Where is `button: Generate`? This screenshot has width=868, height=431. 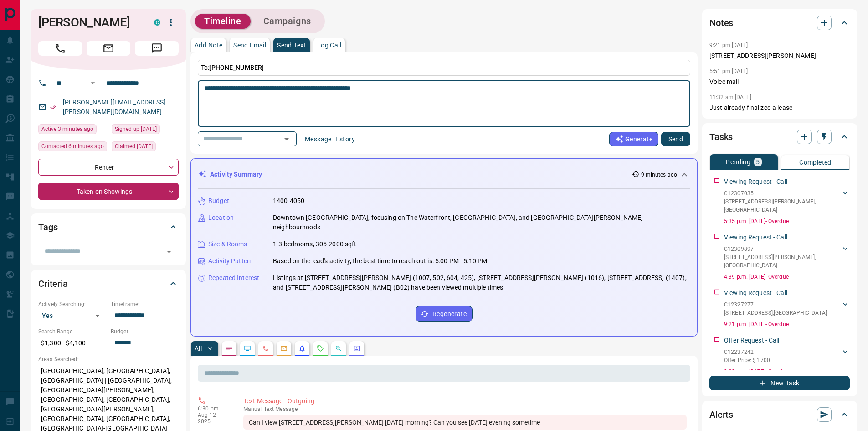 button: Generate is located at coordinates (634, 139).